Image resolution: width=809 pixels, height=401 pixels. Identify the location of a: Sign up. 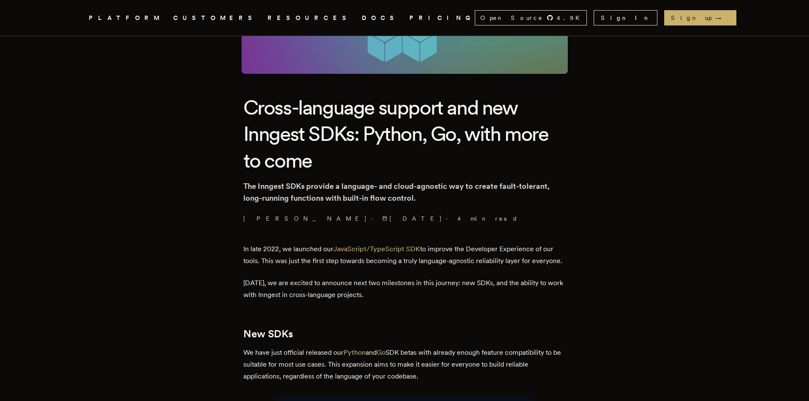
(700, 18).